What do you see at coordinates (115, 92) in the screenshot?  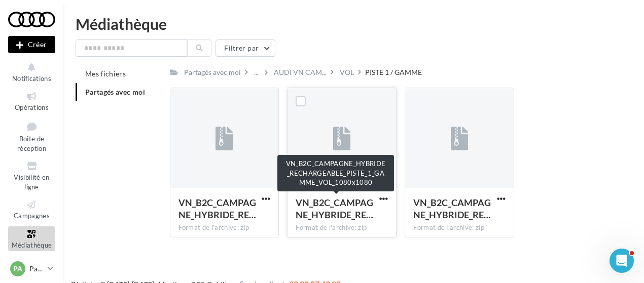 I see `span: Partagés avec moi` at bounding box center [115, 92].